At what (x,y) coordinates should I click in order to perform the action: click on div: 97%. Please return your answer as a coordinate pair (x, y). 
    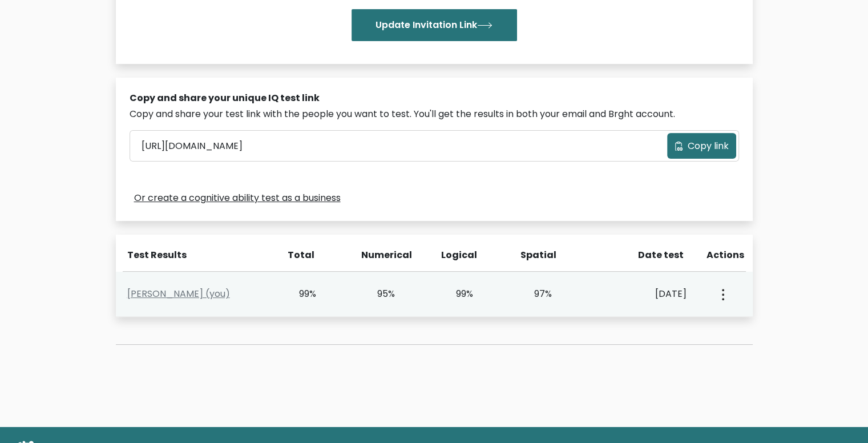
    Looking at the image, I should click on (535, 294).